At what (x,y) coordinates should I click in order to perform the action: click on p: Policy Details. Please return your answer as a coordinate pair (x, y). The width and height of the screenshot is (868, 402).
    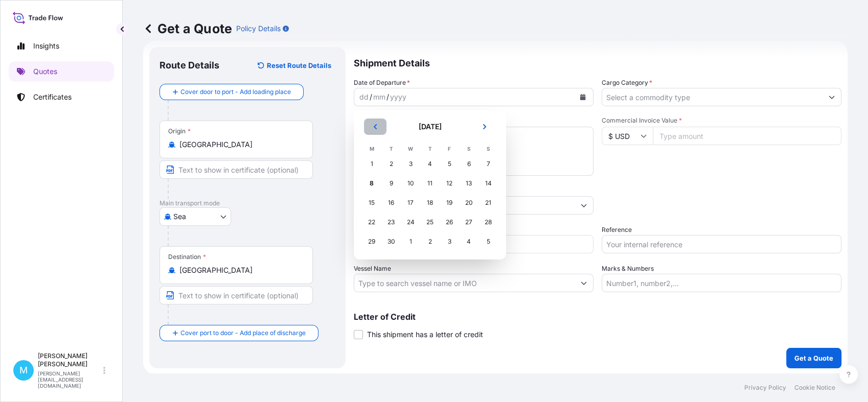
    Looking at the image, I should click on (258, 29).